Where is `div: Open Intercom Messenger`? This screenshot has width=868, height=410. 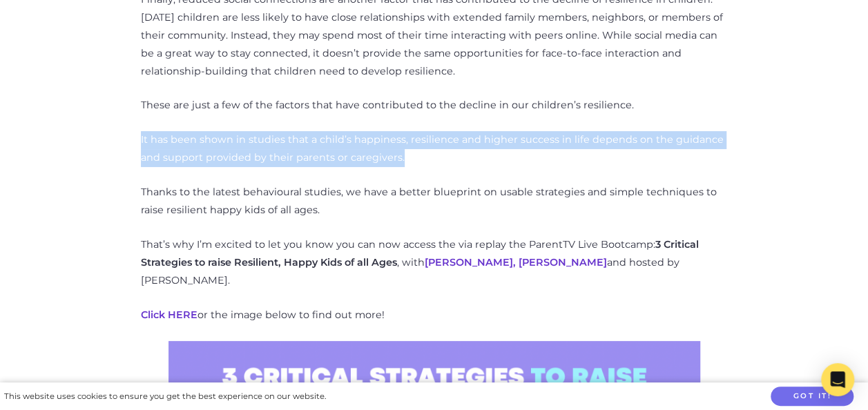 div: Open Intercom Messenger is located at coordinates (838, 380).